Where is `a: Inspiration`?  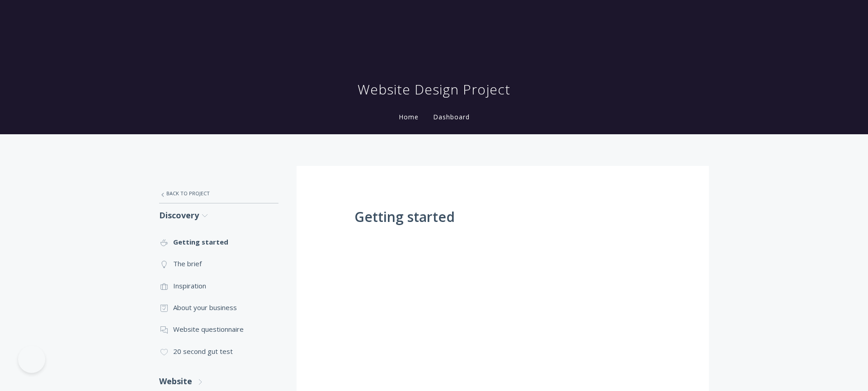 a: Inspiration is located at coordinates (219, 286).